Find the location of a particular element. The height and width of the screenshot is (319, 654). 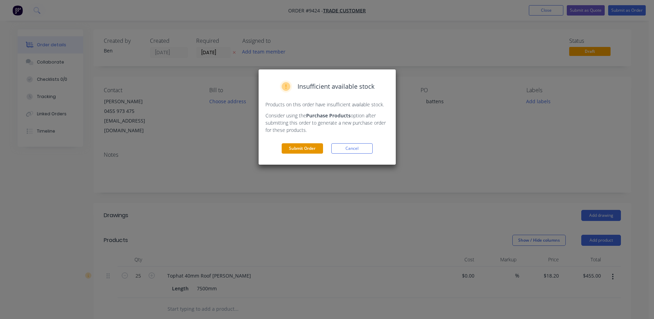

button: Submit Order is located at coordinates (302, 148).